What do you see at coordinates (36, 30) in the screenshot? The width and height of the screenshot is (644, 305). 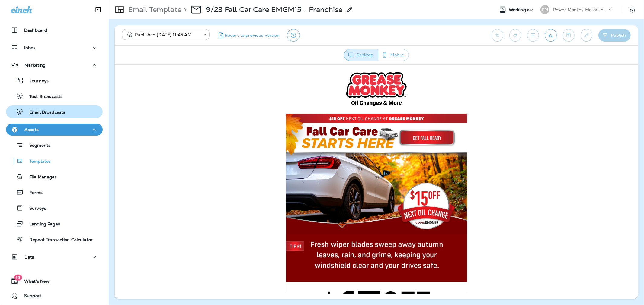 I see `p: Dashboard` at bounding box center [36, 30].